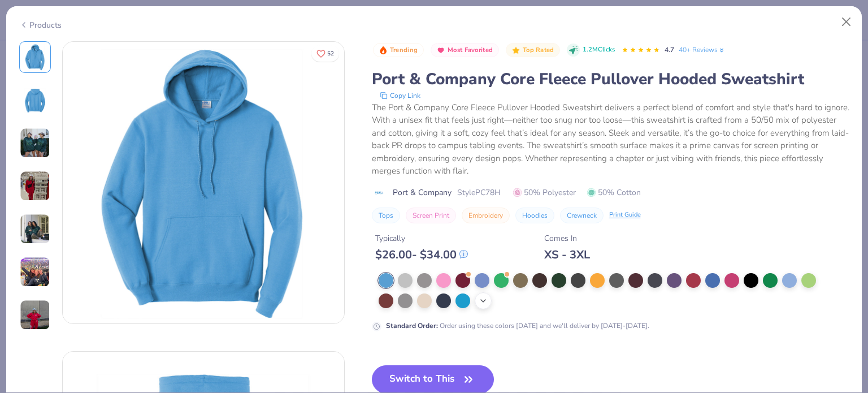  What do you see at coordinates (567, 255) in the screenshot?
I see `div: XS - 3XL` at bounding box center [567, 255].